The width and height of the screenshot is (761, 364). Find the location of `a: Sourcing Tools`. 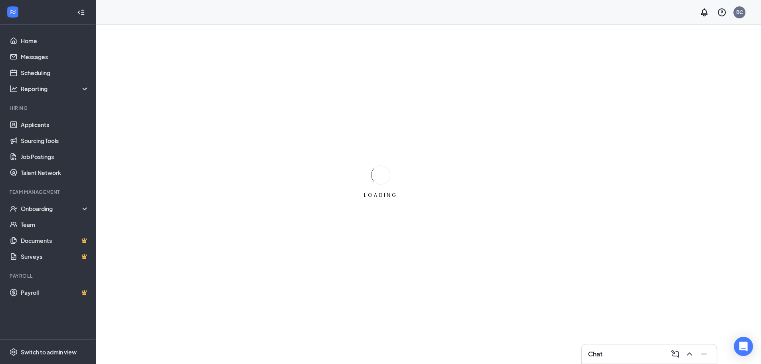

a: Sourcing Tools is located at coordinates (55, 141).